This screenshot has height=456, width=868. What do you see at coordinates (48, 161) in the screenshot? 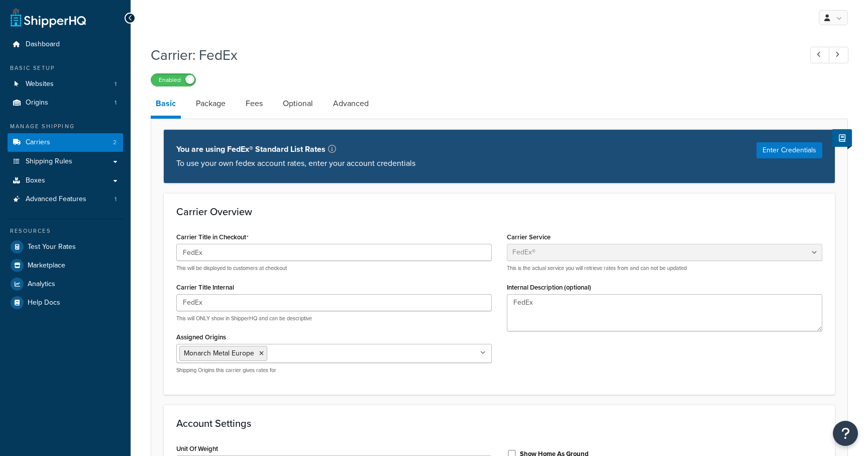
I see `span: Shipping Rules` at bounding box center [48, 161].